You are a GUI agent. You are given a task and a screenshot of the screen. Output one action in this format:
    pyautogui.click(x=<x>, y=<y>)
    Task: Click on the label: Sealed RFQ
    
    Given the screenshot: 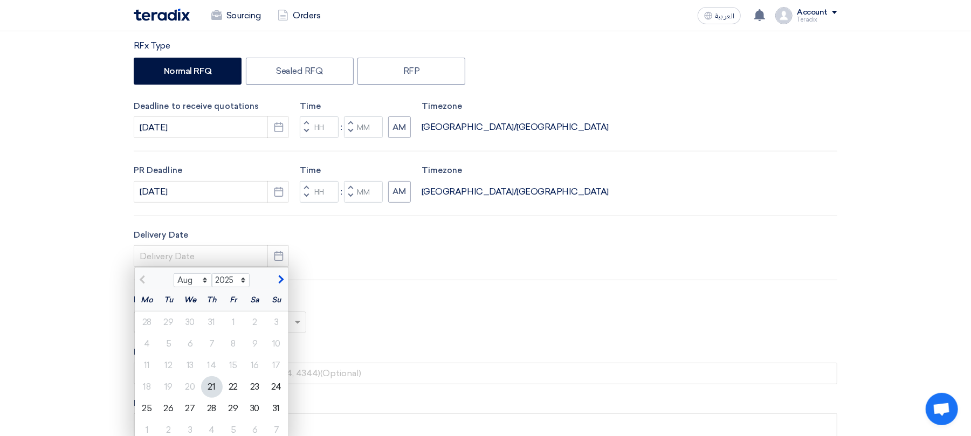 What is the action you would take?
    pyautogui.click(x=300, y=71)
    